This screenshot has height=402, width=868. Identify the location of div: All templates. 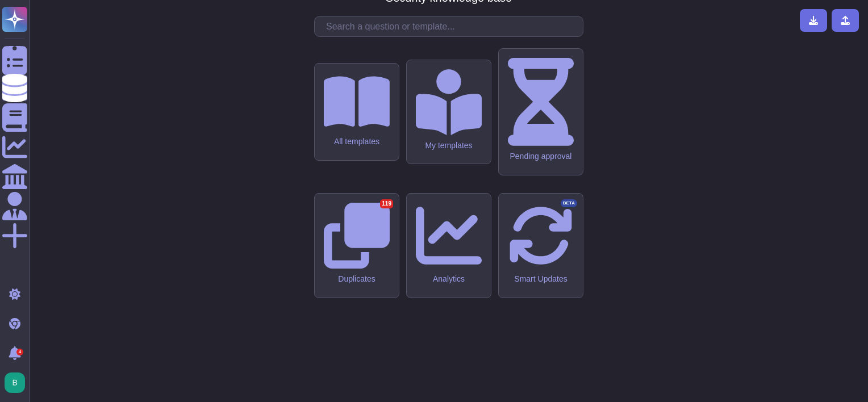
(357, 141).